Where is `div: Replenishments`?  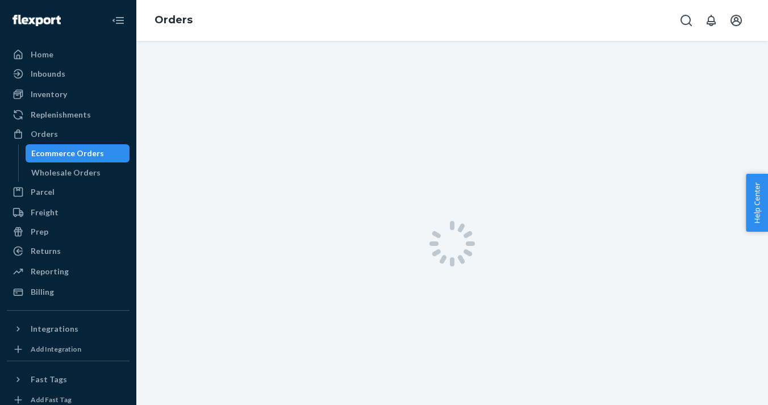 div: Replenishments is located at coordinates (61, 115).